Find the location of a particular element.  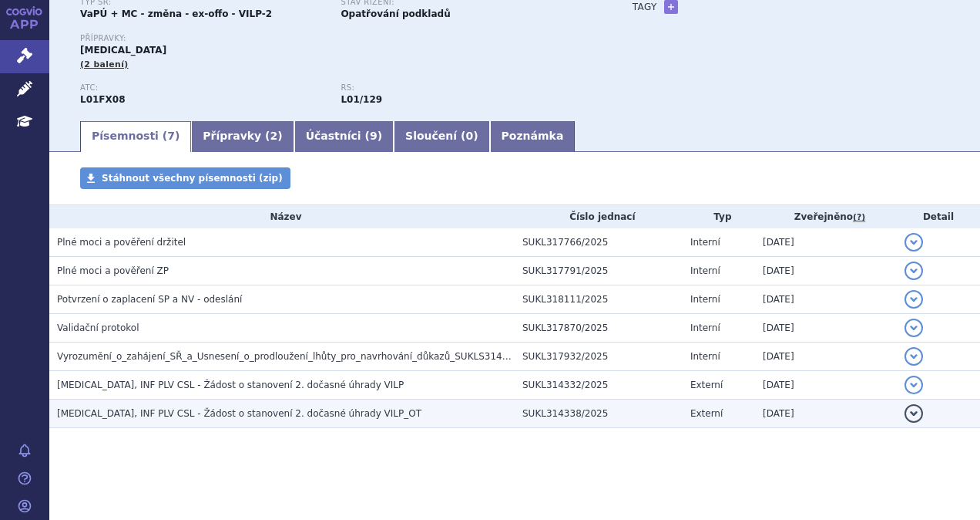

span: 2 is located at coordinates (274, 135).